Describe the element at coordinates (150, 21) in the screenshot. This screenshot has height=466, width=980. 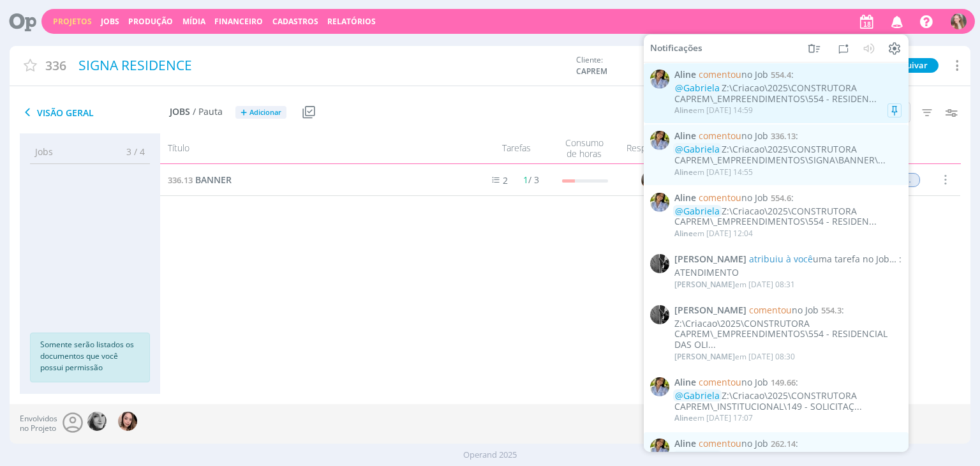
I see `a: Produção` at that location.